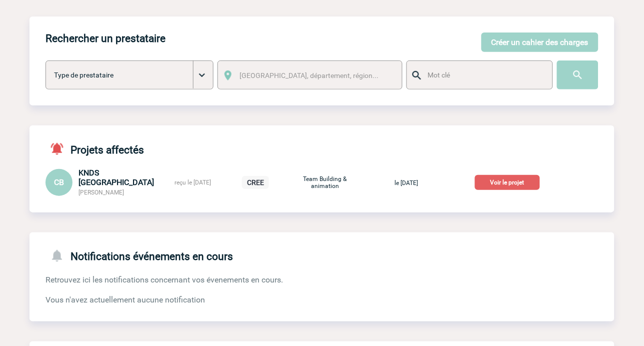 The height and width of the screenshot is (346, 644). What do you see at coordinates (139, 255) in the screenshot?
I see `h4: Notifications événements en cours` at bounding box center [139, 255].